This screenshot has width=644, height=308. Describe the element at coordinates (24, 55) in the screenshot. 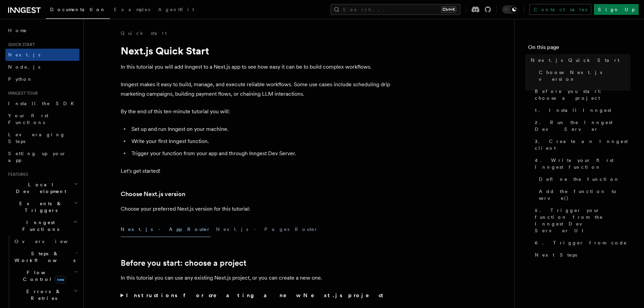

I see `span: Next.js` at that location.